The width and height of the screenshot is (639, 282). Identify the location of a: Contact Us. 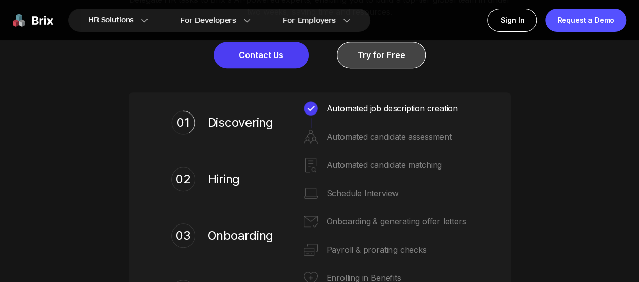
(261, 55).